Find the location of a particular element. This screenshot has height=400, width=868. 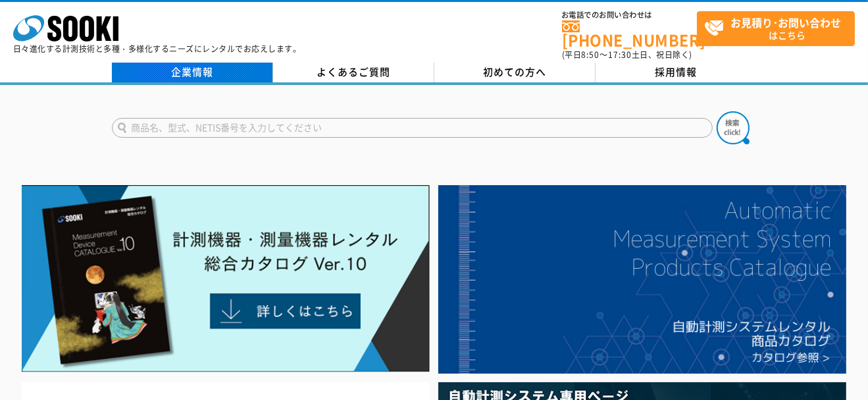

span: はこちら is located at coordinates (779, 29).